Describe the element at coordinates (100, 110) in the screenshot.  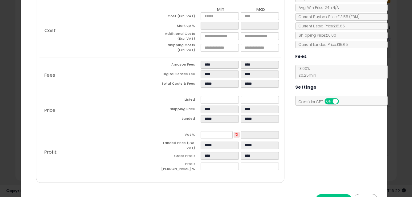
I see `p: Price` at that location.